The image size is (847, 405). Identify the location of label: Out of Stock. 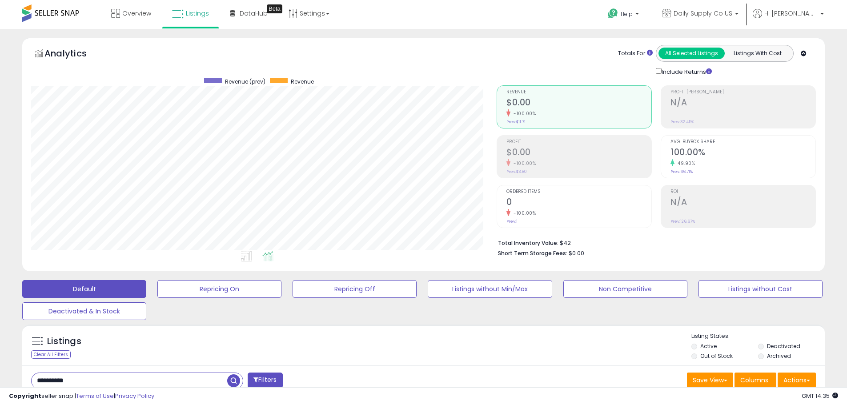
(716, 356).